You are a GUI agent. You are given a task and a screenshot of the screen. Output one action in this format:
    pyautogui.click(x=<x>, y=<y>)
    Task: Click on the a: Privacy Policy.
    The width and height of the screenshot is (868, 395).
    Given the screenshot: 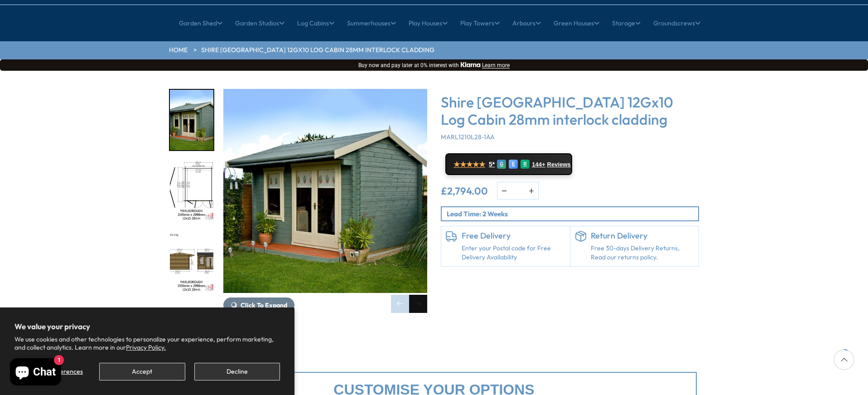 What is the action you would take?
    pyautogui.click(x=146, y=347)
    